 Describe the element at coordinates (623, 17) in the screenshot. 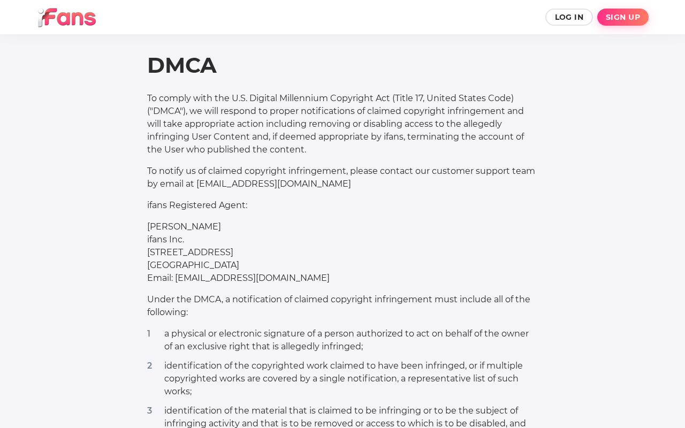

I see `span: Sign up` at that location.